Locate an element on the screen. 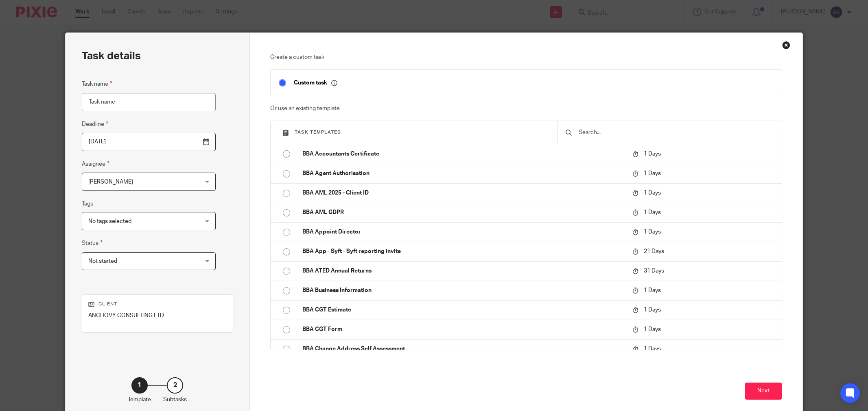 The image size is (868, 411). p: Create a custom task is located at coordinates (526, 58).